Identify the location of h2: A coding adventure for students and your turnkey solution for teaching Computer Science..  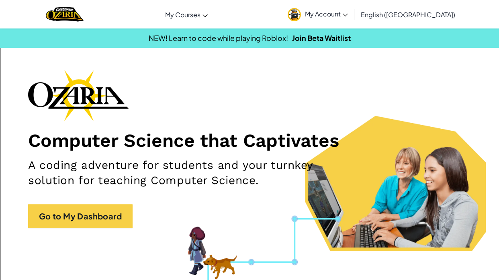
(176, 173).